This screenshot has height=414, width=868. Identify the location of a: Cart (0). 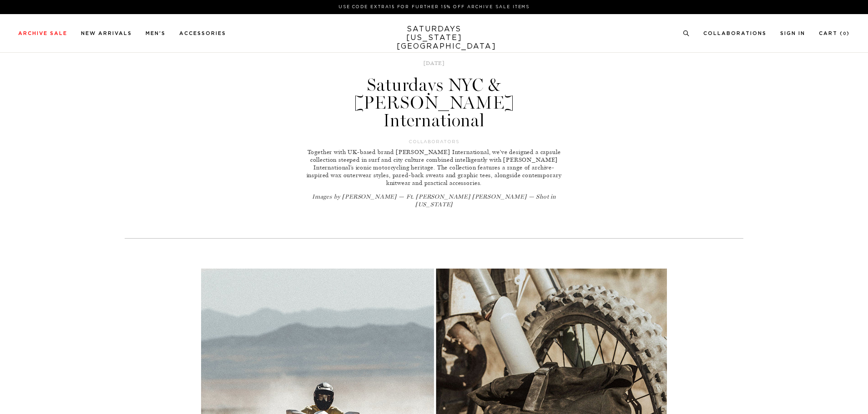
(835, 33).